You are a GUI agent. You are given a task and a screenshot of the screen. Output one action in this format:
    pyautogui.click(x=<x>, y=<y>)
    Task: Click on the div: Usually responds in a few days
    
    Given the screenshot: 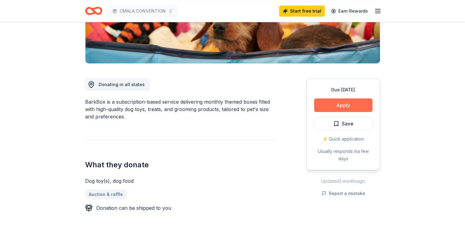 What is the action you would take?
    pyautogui.click(x=343, y=155)
    